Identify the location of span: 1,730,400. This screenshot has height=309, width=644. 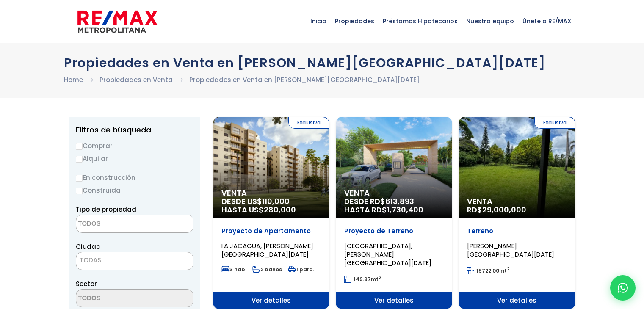
(405, 209).